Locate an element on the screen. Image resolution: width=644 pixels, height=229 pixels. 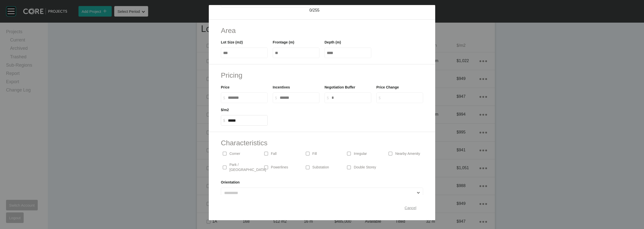
label: Depth (m) is located at coordinates (333, 42).